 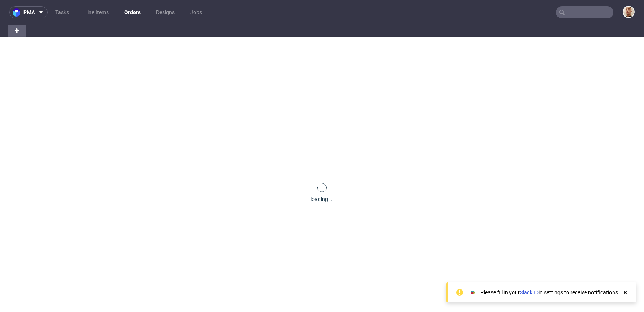 What do you see at coordinates (97, 13) in the screenshot?
I see `a: Line Items` at bounding box center [97, 13].